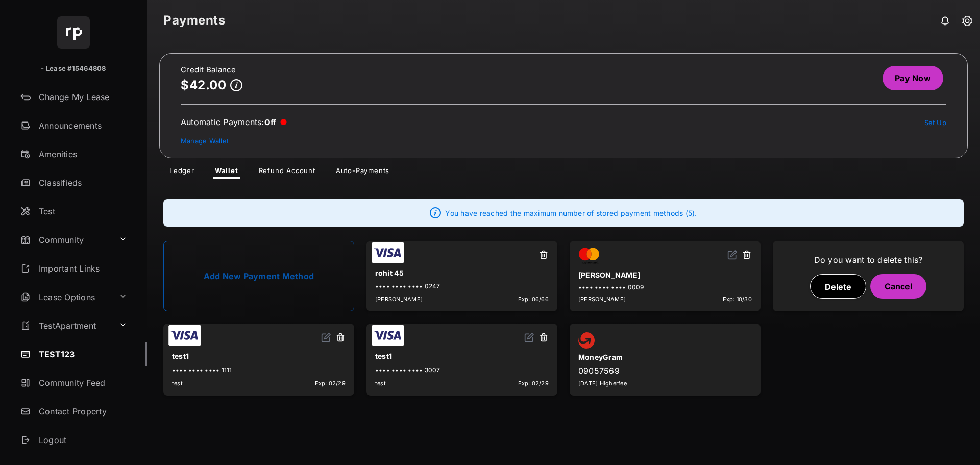 The image size is (980, 465). Describe the element at coordinates (82, 440) in the screenshot. I see `a: Logout` at that location.